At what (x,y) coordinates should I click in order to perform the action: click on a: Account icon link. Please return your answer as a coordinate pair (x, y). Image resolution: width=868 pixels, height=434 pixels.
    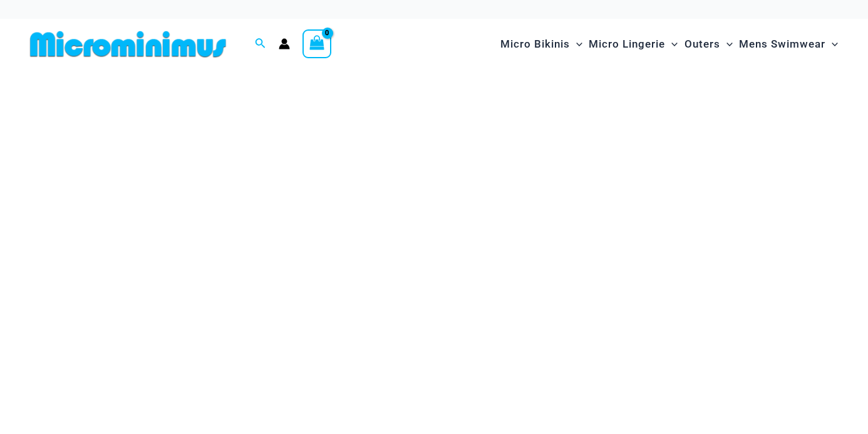
    Looking at the image, I should click on (284, 44).